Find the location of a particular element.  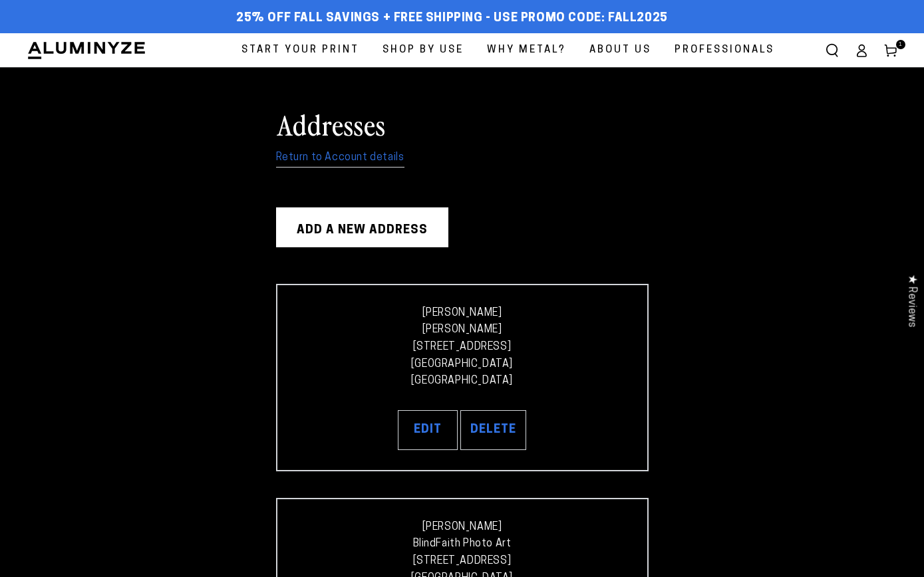

a: About Us is located at coordinates (620, 49).